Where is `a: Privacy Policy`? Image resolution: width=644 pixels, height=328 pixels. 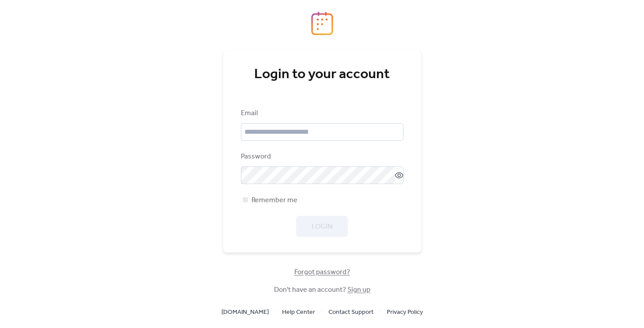
a: Privacy Policy is located at coordinates (405, 312).